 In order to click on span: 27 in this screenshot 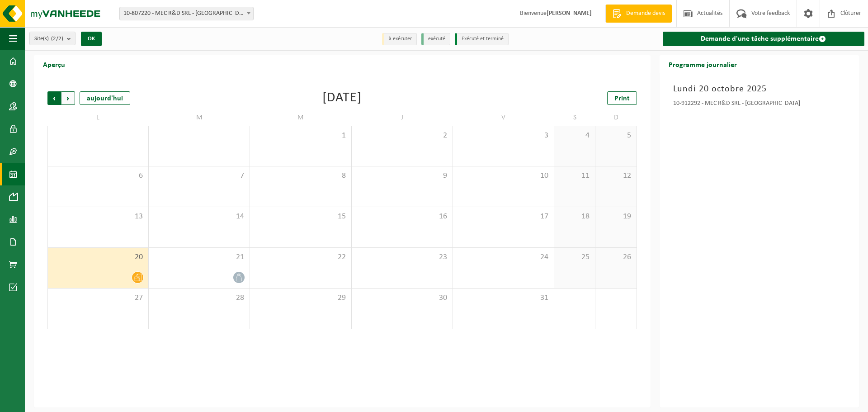, I will do `click(98, 298)`.